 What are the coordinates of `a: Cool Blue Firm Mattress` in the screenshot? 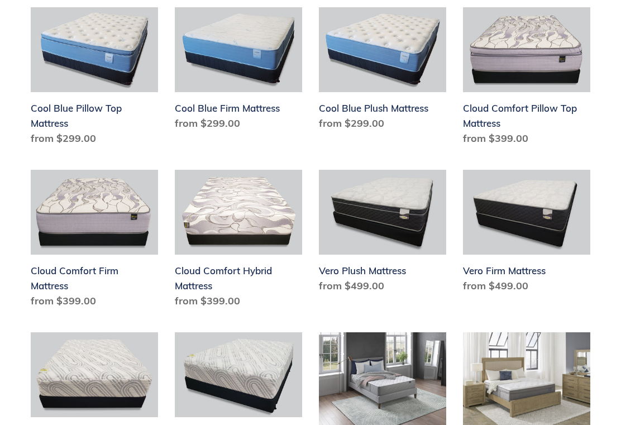 It's located at (238, 71).